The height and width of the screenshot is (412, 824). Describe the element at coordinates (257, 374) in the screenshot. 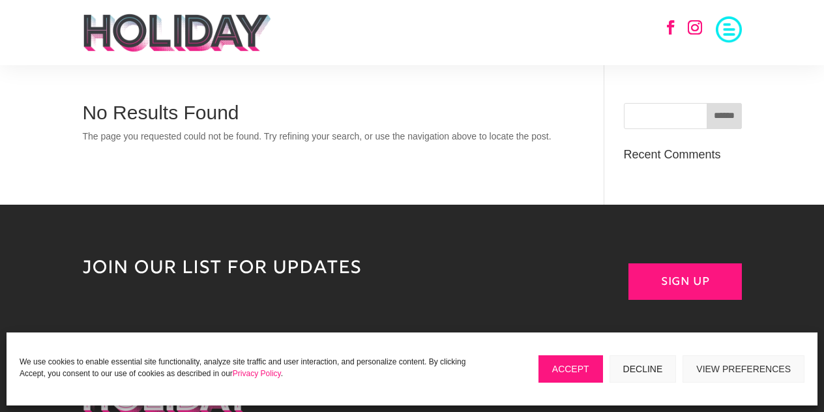

I see `a: Privacy Policy` at that location.